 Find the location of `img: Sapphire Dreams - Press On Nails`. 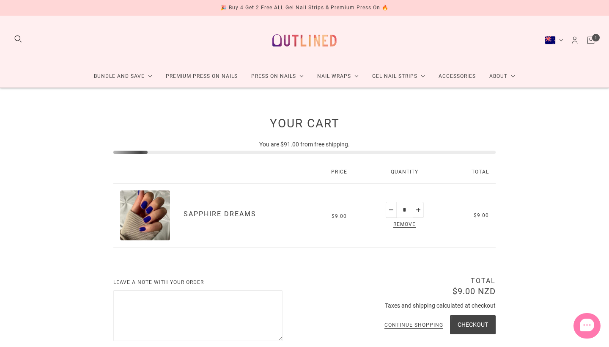

img: Sapphire Dreams - Press On Nails is located at coordinates (145, 215).